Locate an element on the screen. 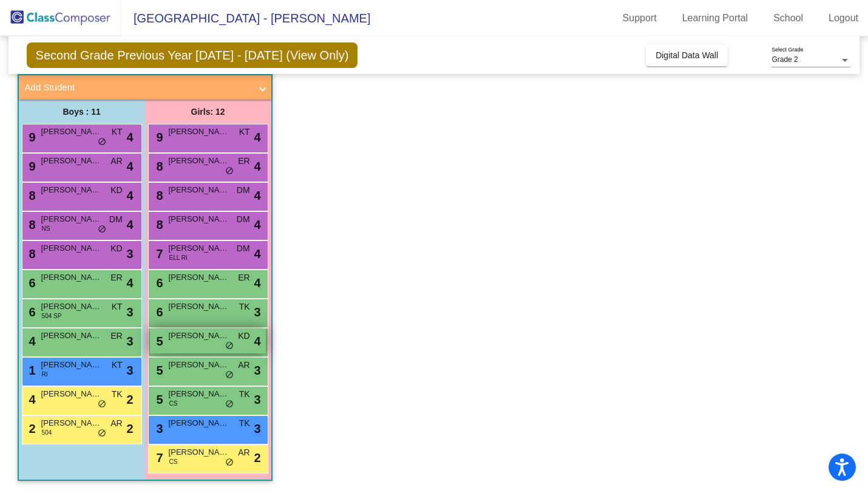 Image resolution: width=868 pixels, height=493 pixels. span: ELL RI is located at coordinates (179, 258).